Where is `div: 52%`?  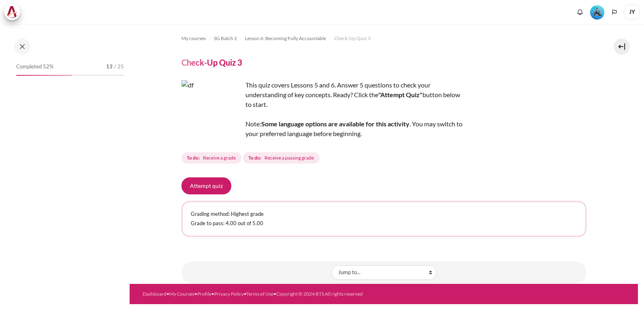
div: 52% is located at coordinates (44, 75).